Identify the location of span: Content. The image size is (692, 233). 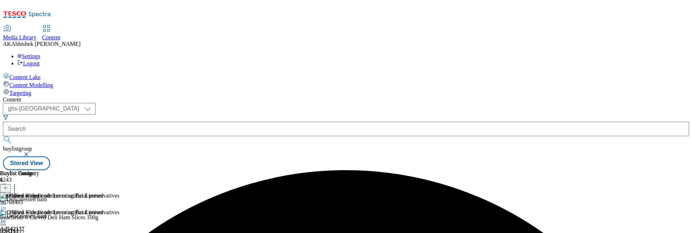
(51, 37).